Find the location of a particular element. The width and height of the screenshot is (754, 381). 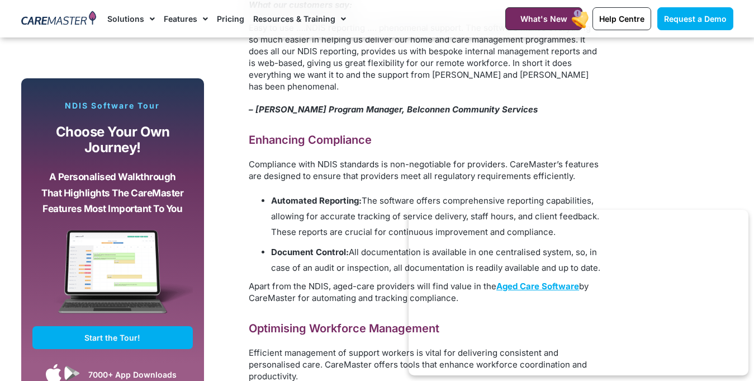

span: What's New is located at coordinates (544, 18).